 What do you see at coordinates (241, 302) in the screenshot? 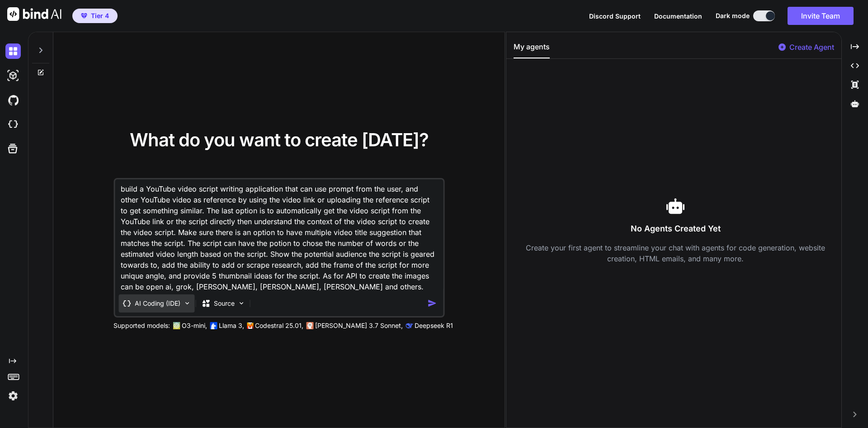
I see `img: Pick Models` at bounding box center [241, 302].